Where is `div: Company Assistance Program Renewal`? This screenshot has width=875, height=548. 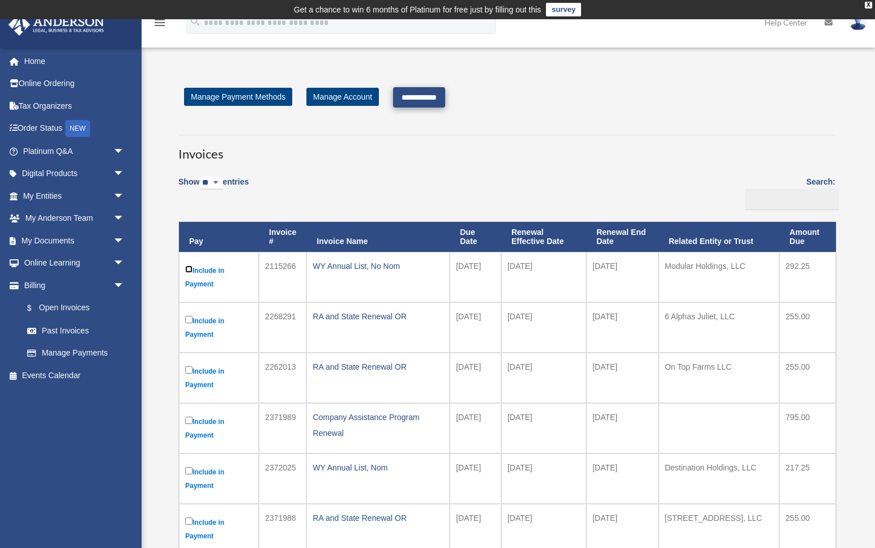 div: Company Assistance Program Renewal is located at coordinates (378, 425).